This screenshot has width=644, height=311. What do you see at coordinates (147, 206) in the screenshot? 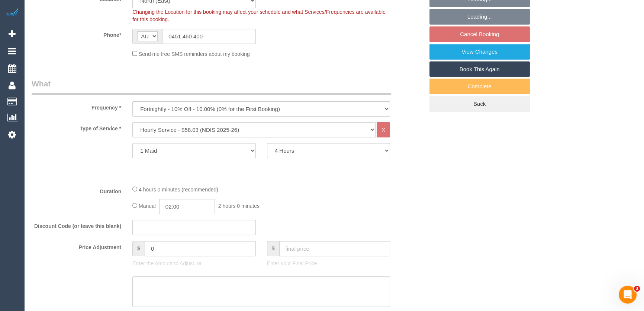
I see `span: Manual` at bounding box center [147, 206].